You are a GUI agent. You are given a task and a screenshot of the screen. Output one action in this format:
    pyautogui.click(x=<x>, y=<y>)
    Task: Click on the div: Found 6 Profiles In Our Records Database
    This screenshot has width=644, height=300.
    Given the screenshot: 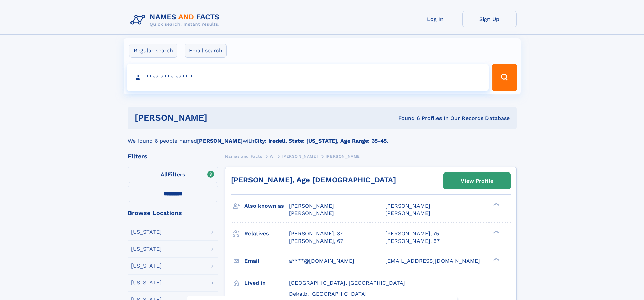 What is the action you would take?
    pyautogui.click(x=406, y=118)
    